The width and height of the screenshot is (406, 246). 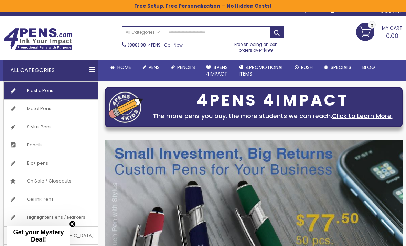 I want to click on a: Blog, so click(x=369, y=67).